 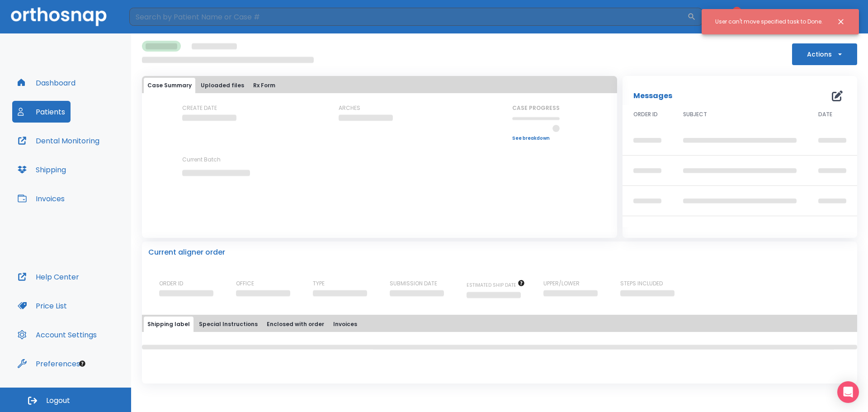 I want to click on button: Account Settings, so click(x=57, y=335).